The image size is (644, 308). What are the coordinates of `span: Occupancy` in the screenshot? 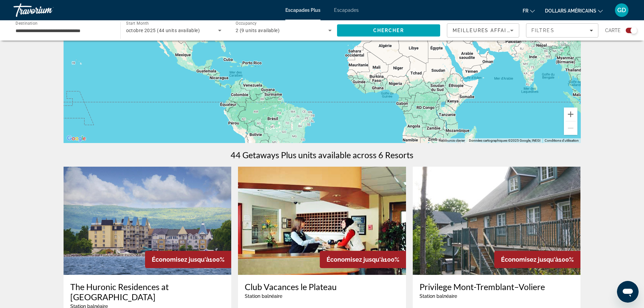 It's located at (246, 23).